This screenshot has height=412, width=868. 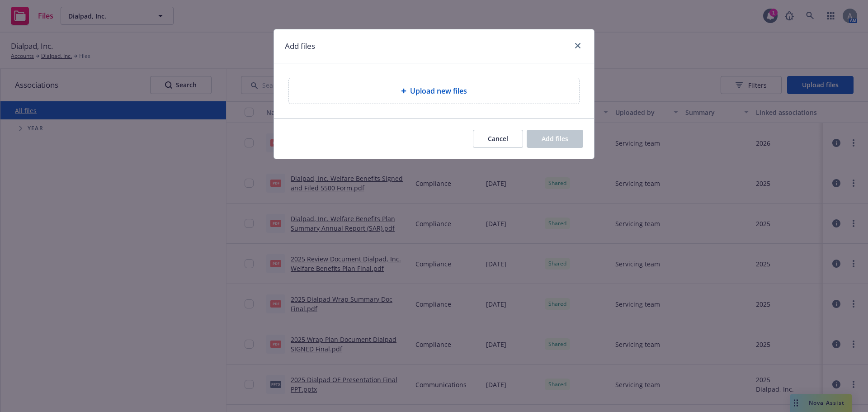 What do you see at coordinates (434, 91) in the screenshot?
I see `div: Upload new files` at bounding box center [434, 91].